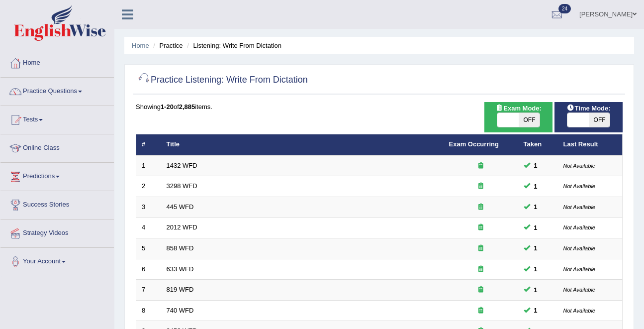 This screenshot has height=329, width=644. I want to click on a: Practice Questions, so click(57, 90).